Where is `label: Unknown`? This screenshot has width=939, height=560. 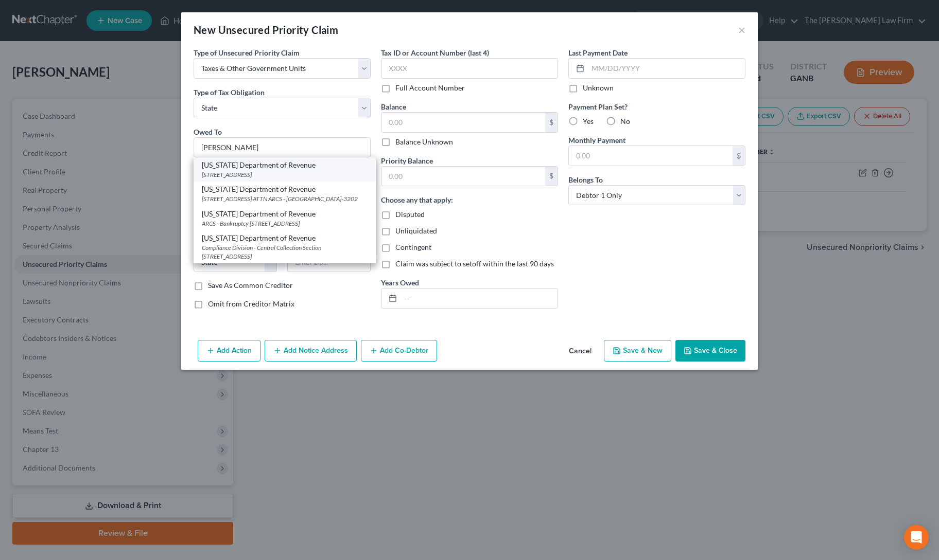
label: Unknown is located at coordinates (598, 88).